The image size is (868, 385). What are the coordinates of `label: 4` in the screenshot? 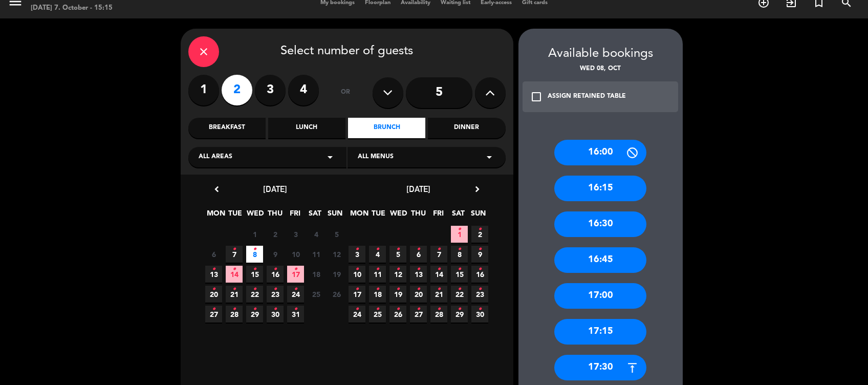 It's located at (303, 90).